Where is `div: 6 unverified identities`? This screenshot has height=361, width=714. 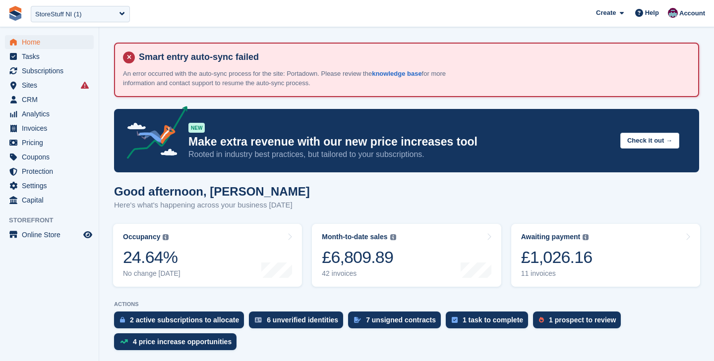 div: 6 unverified identities is located at coordinates (302, 320).